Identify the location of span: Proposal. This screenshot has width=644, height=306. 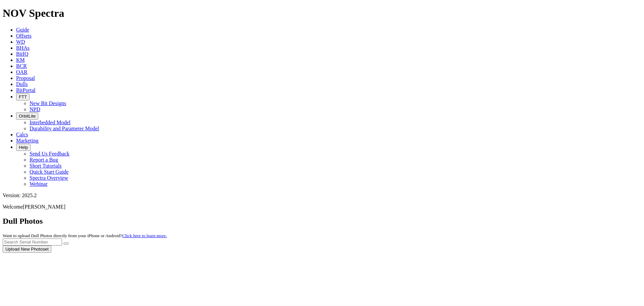
(25, 78).